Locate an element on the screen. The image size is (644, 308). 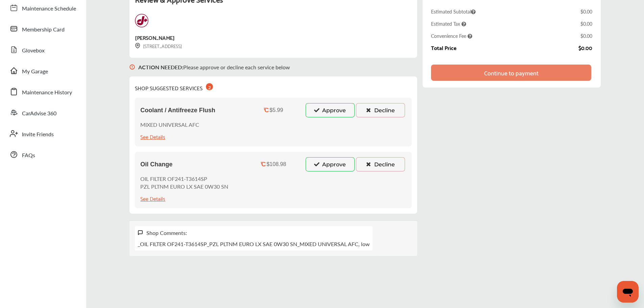
span: FAQs is located at coordinates (28, 155).